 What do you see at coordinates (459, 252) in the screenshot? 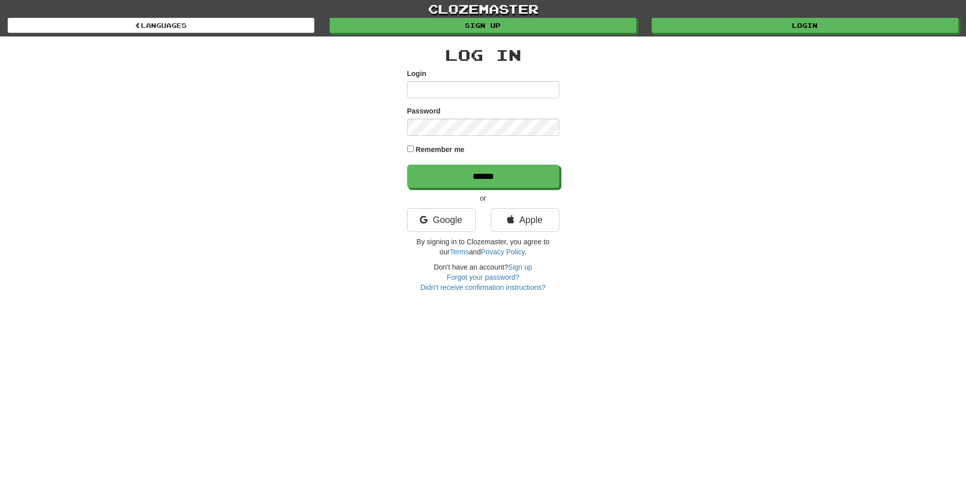
I see `a: Terms` at bounding box center [459, 252].